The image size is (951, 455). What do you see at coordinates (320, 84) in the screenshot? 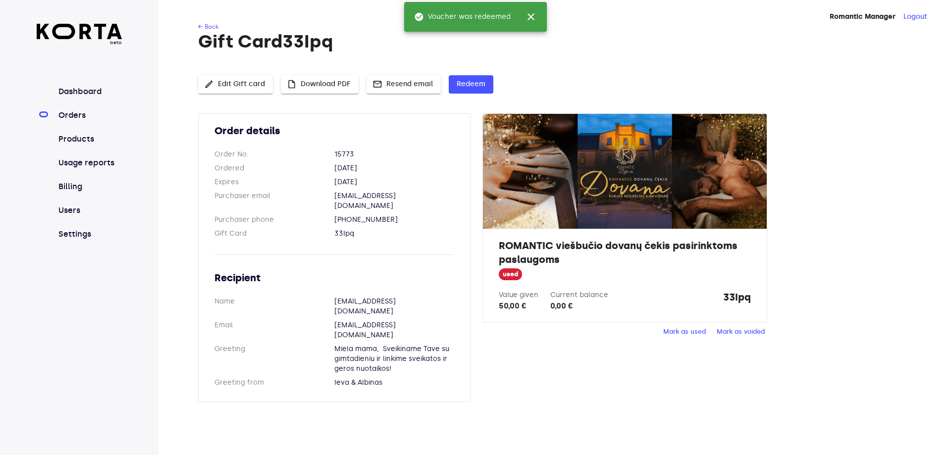
I see `span: Download PDF` at bounding box center [320, 84].